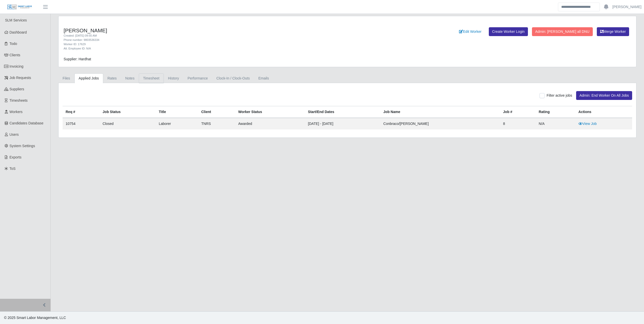  Describe the element at coordinates (228, 39) in the screenshot. I see `div: Phone number: 9803536334` at that location.